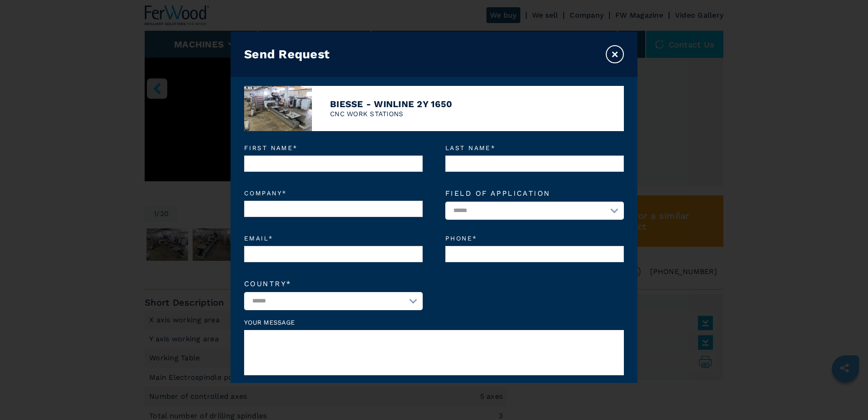 This screenshot has height=420, width=868. What do you see at coordinates (333, 238) in the screenshot?
I see `em: Email` at bounding box center [333, 238].